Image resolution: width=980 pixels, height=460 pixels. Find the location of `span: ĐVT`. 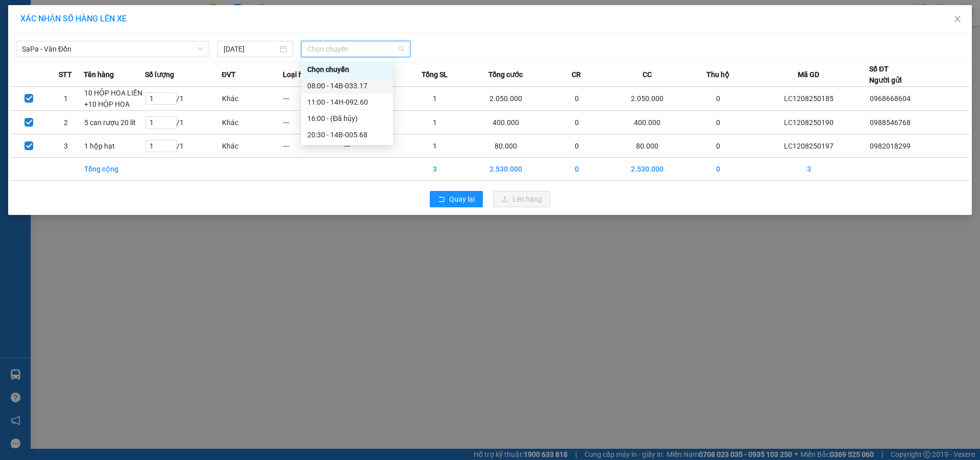

span: ĐVT is located at coordinates (229, 74).